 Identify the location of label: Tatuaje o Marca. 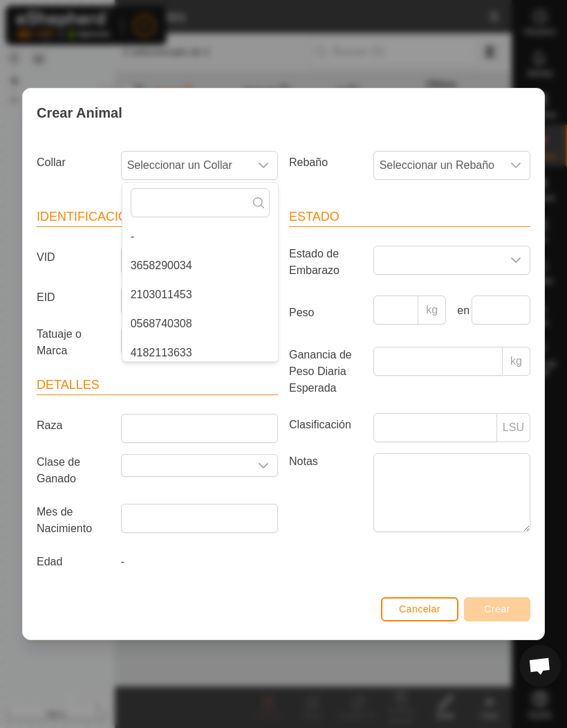
(73, 342).